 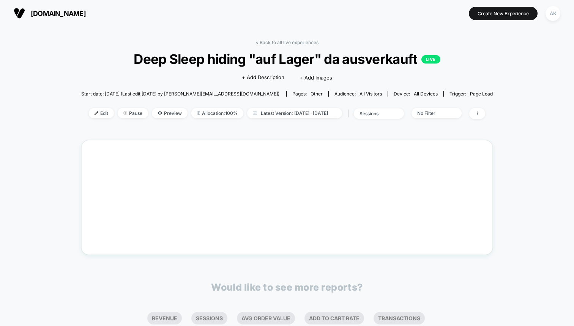 What do you see at coordinates (164, 318) in the screenshot?
I see `li: Revenue` at bounding box center [164, 318].